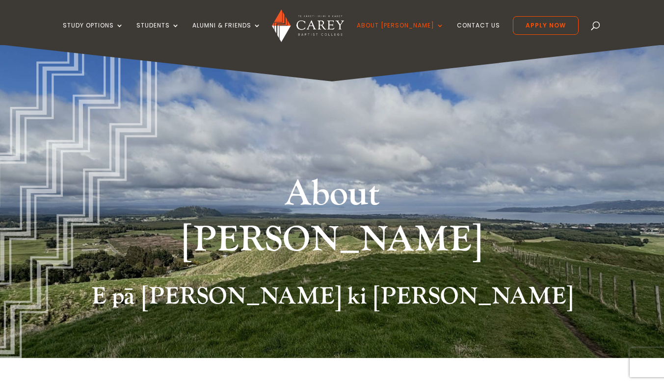 Image resolution: width=664 pixels, height=384 pixels. Describe the element at coordinates (158, 33) in the screenshot. I see `a: Students` at that location.